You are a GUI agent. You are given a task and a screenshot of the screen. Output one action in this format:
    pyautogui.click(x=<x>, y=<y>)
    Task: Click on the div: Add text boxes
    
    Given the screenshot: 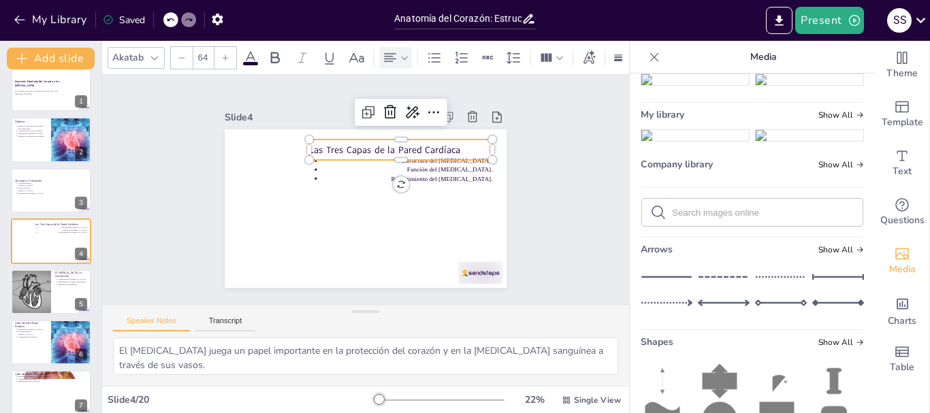 What is the action you would take?
    pyautogui.click(x=902, y=163)
    